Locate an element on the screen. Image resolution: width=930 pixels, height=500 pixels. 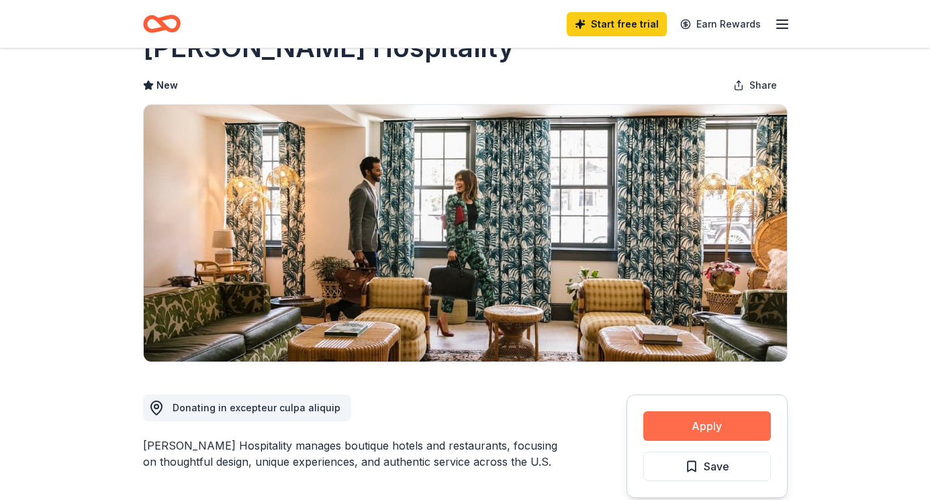
span: Save is located at coordinates (716, 466).